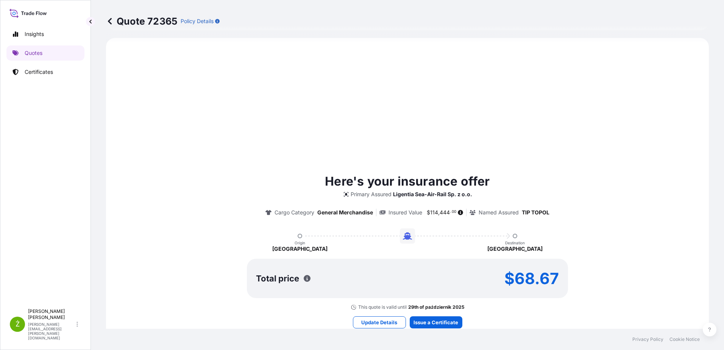  What do you see at coordinates (379, 322) in the screenshot?
I see `p: Update Details` at bounding box center [379, 322].